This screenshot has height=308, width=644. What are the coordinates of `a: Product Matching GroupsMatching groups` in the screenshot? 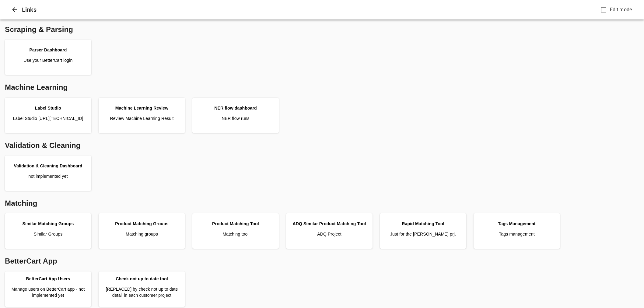 It's located at (142, 231).